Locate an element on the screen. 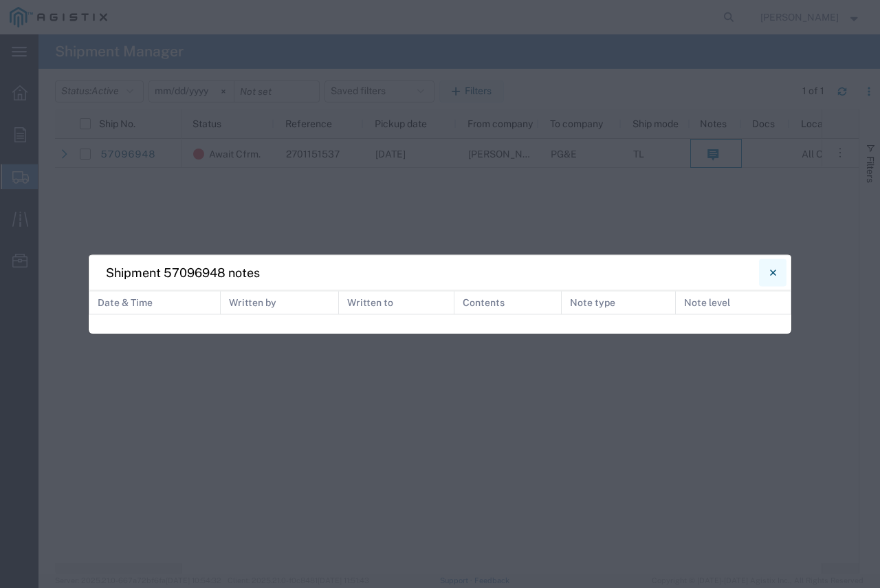 This screenshot has height=588, width=880. span: Contents is located at coordinates (484, 302).